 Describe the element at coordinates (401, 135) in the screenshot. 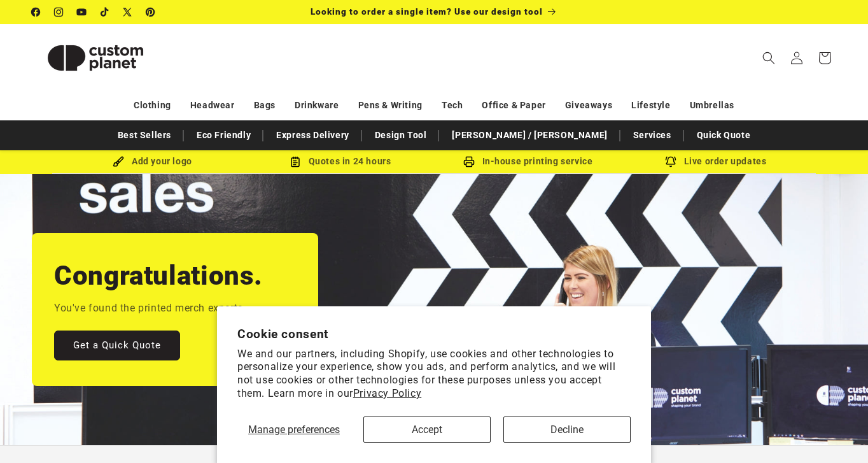

I see `a: Design Tool` at that location.